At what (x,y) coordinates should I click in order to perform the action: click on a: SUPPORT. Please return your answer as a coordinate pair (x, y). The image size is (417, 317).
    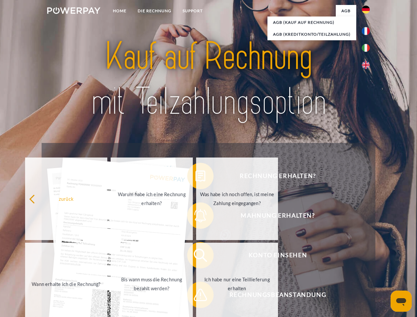
    Looking at the image, I should click on (193, 11).